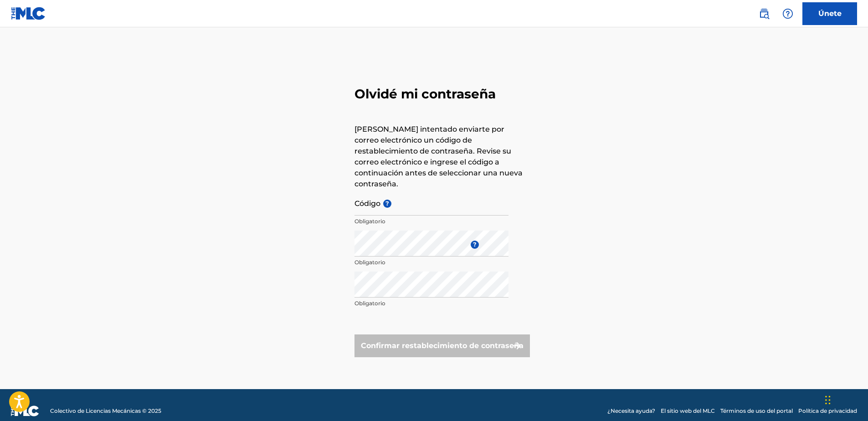  I want to click on img: Logotipo de MLC, so click(28, 13).